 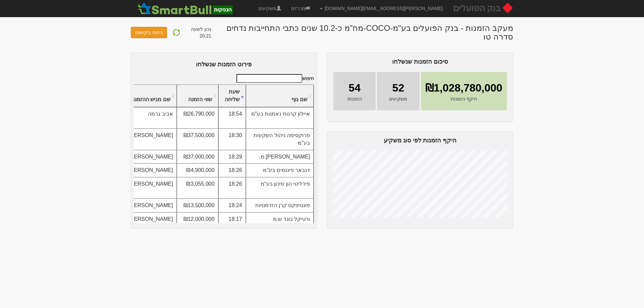 I want to click on th: שם גוף : activate to sort column ascending, so click(x=280, y=96).